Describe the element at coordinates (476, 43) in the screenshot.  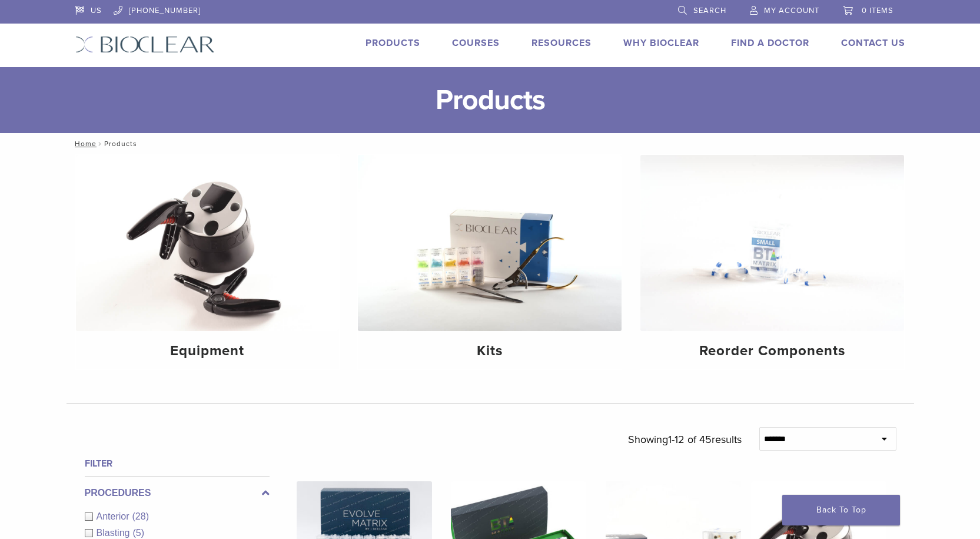
I see `a: Courses` at that location.